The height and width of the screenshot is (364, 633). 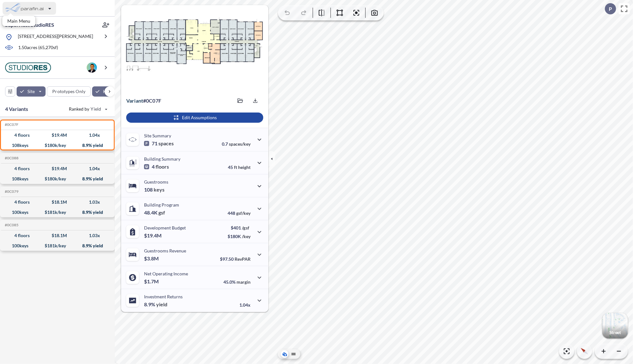 I want to click on p: # 0c07f, so click(x=144, y=101).